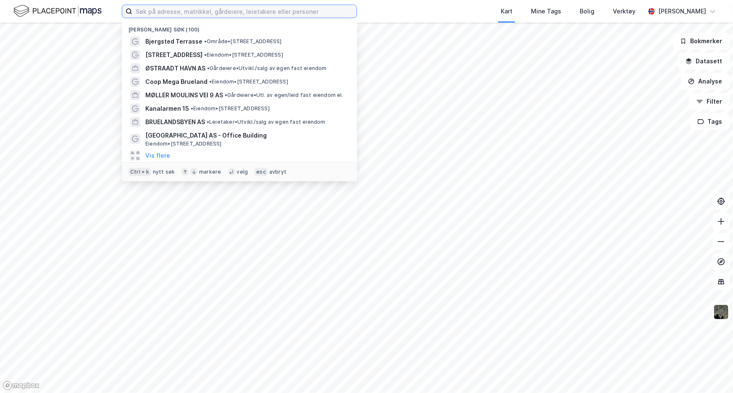 The image size is (733, 393). I want to click on span: Coop Mega Brueland, so click(176, 82).